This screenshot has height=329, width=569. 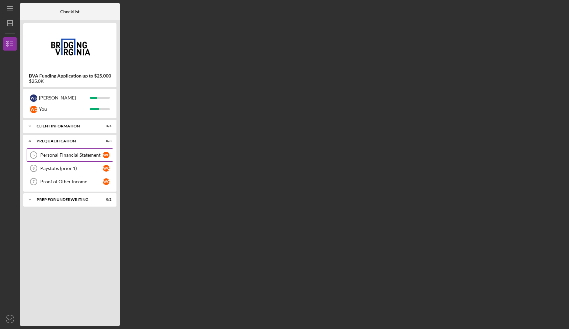 What do you see at coordinates (34, 168) in the screenshot?
I see `tspan: 6` at bounding box center [34, 168].